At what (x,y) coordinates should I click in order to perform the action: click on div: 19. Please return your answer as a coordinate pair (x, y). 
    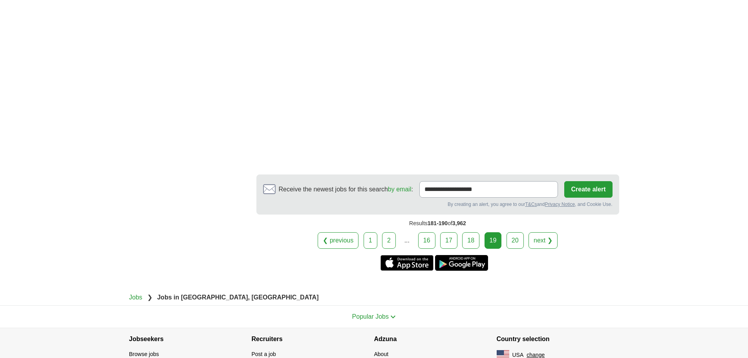
    Looking at the image, I should click on (493, 240).